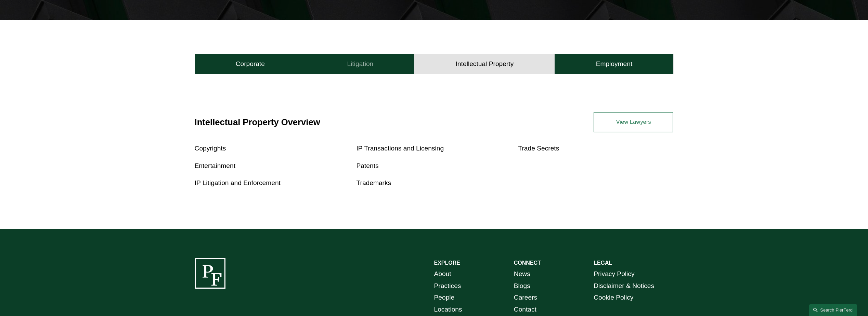 This screenshot has width=868, height=316. I want to click on a: Locations, so click(448, 309).